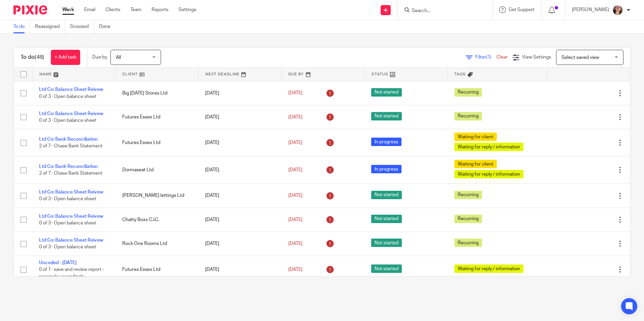  Describe the element at coordinates (107, 27) in the screenshot. I see `a: Done` at that location.